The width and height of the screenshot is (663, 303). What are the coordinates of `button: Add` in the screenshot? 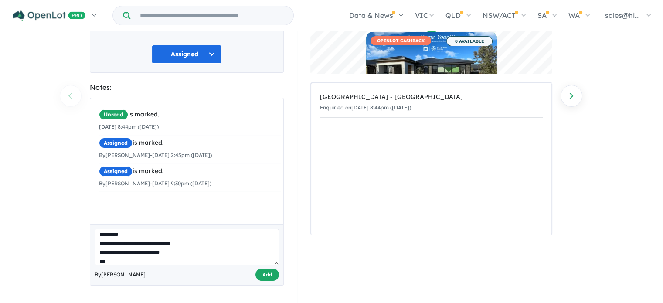 It's located at (267, 275).